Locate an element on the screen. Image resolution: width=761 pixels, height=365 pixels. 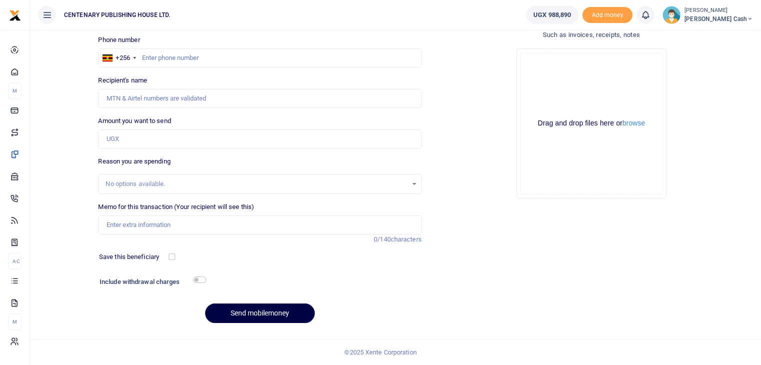
a: logo-small logo-large logo-large is located at coordinates (15, 15).